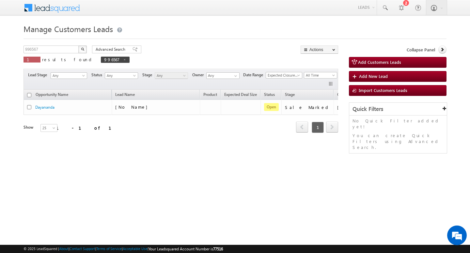 The height and width of the screenshot is (253, 470). What do you see at coordinates (210, 94) in the screenshot?
I see `span: Product` at bounding box center [210, 94].